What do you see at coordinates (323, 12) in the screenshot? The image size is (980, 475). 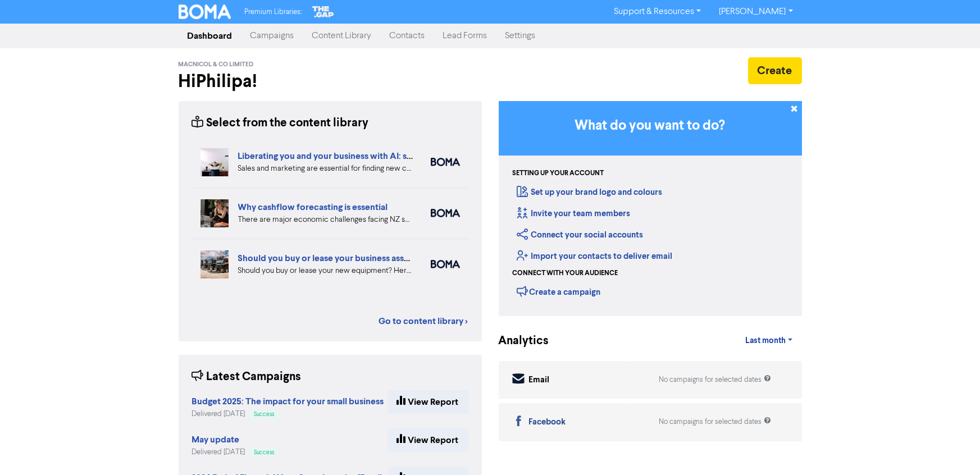 I see `img: The Gap` at bounding box center [323, 12].